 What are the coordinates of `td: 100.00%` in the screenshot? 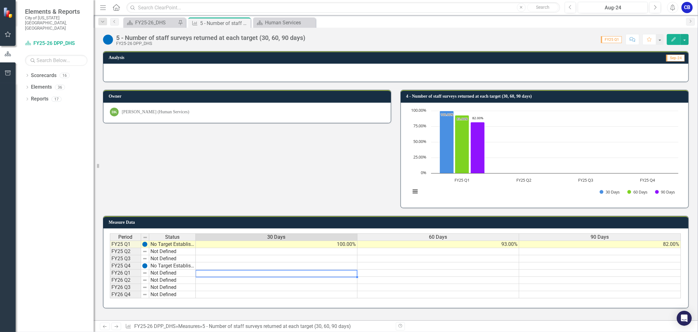 It's located at (277, 244).